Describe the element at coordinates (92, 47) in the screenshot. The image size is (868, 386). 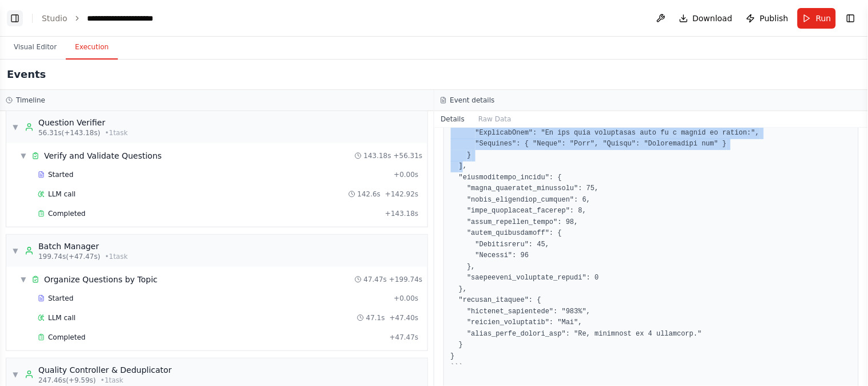
I see `button: Execution` at that location.